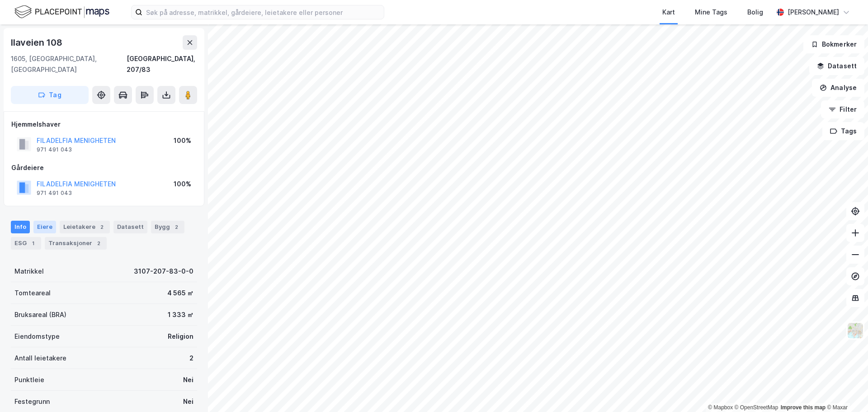 This screenshot has height=412, width=868. Describe the element at coordinates (37, 337) in the screenshot. I see `div: Eiendomstype` at that location.